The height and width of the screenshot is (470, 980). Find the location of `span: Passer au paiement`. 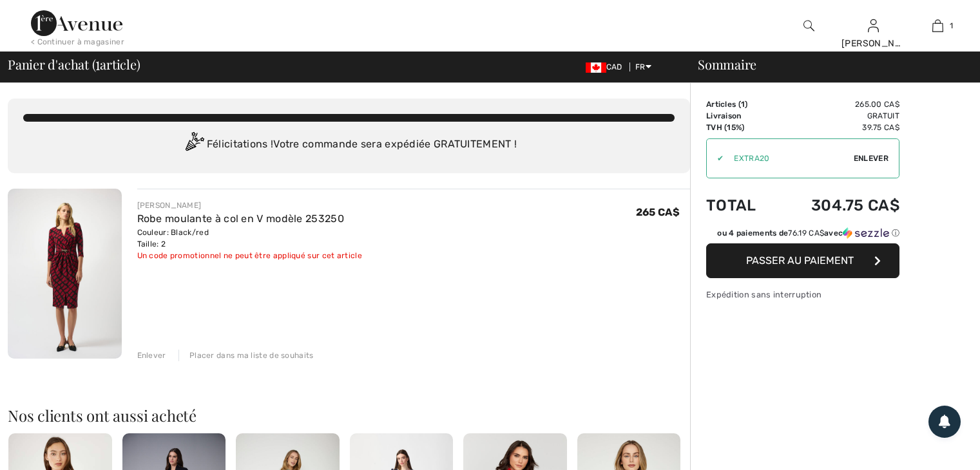

span: Passer au paiement is located at coordinates (800, 260).